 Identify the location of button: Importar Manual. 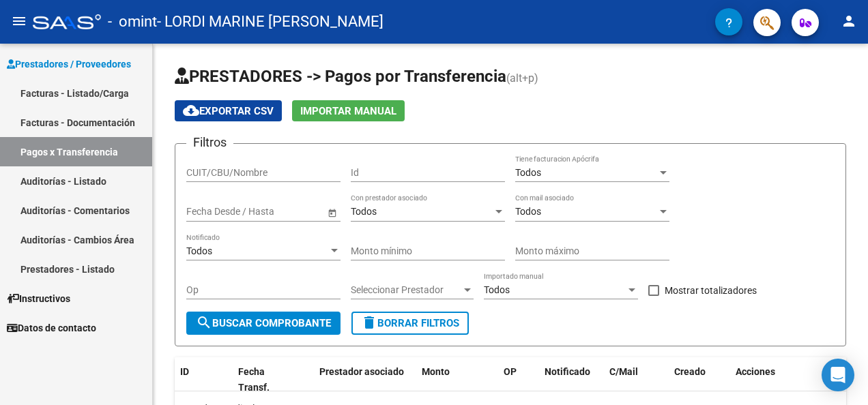
(348, 111).